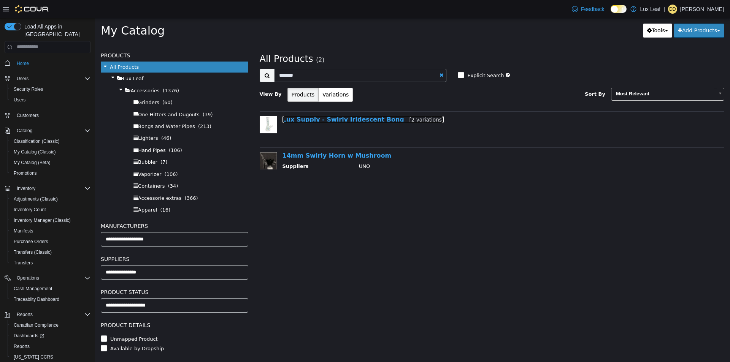 This screenshot has width=730, height=362. I want to click on div: Dustin Desnoyer, so click(672, 9).